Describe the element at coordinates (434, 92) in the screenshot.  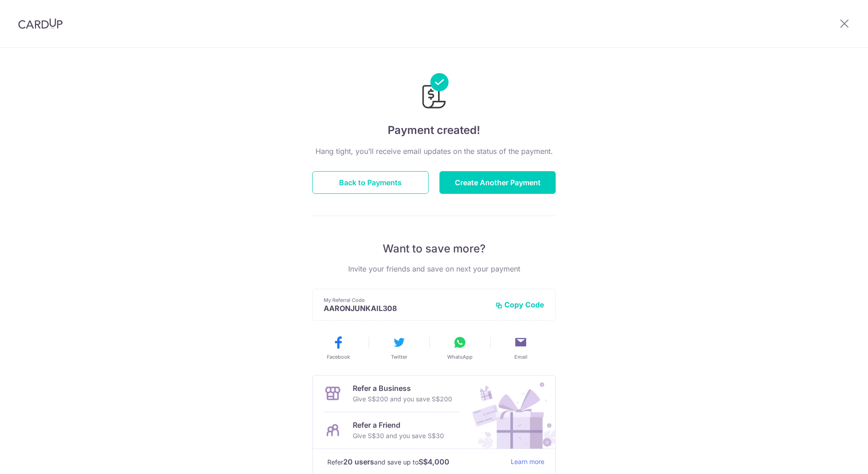
I see `img: Payments` at that location.